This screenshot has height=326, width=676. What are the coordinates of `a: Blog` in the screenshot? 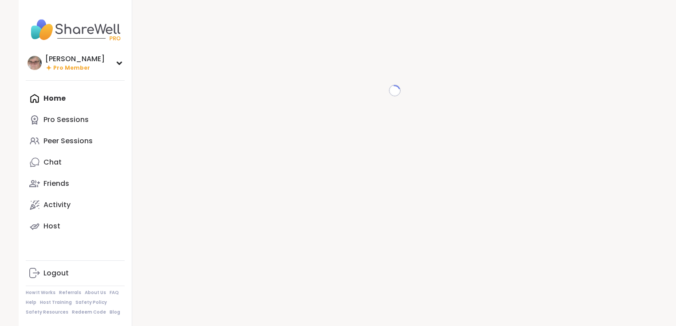 It's located at (115, 312).